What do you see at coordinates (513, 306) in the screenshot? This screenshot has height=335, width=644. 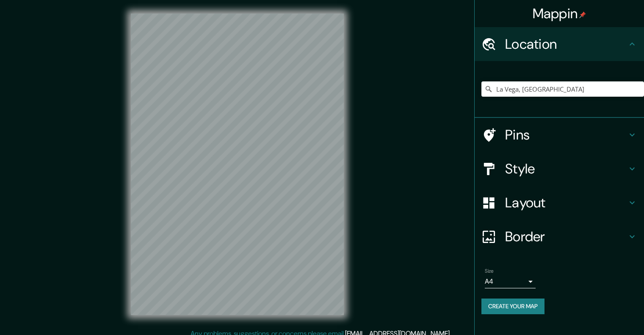 I see `button: Create your map` at bounding box center [513, 306].